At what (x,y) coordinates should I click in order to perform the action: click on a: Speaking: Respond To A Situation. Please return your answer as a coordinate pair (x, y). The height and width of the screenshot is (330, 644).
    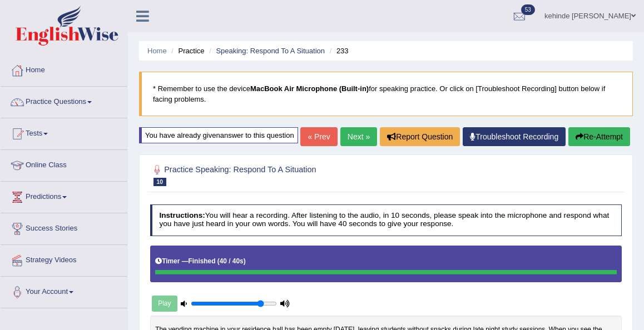
    Looking at the image, I should click on (270, 51).